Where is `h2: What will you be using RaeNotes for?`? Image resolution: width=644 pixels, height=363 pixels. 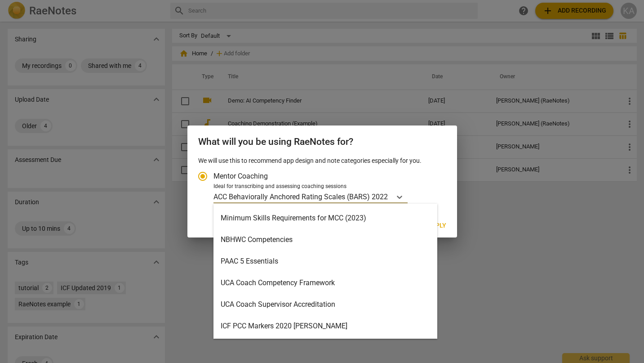
h2: What will you be using RaeNotes for? is located at coordinates (322, 141).